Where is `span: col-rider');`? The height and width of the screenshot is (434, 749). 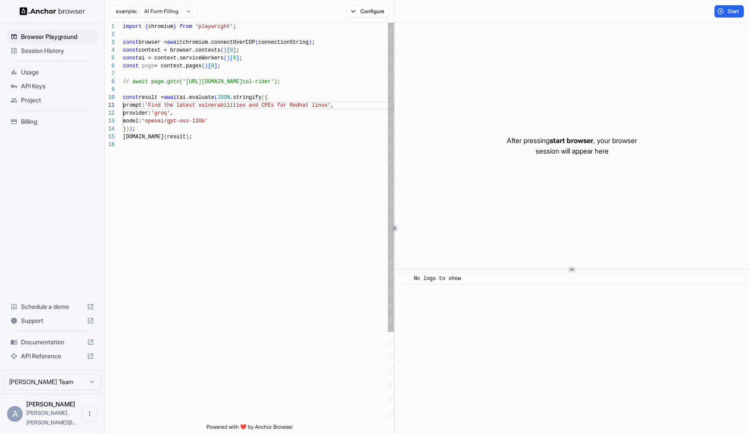
span: col-rider'); is located at coordinates (261, 82).